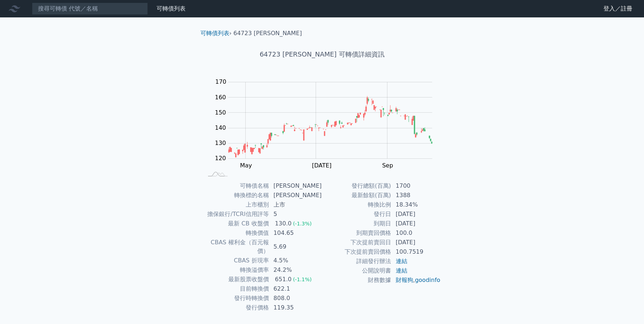 Image resolution: width=644 pixels, height=324 pixels. Describe the element at coordinates (404, 280) in the screenshot. I see `a: 財報狗` at that location.